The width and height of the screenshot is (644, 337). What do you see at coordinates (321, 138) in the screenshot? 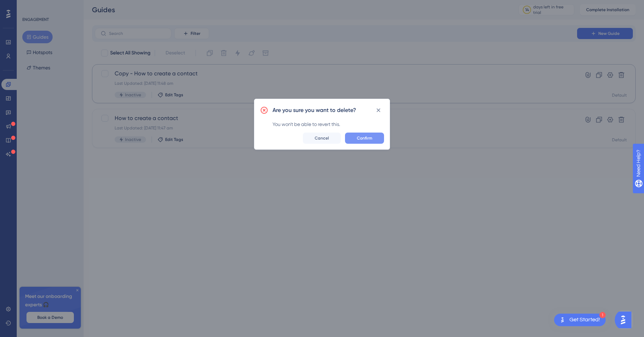
I see `span: Cancel` at bounding box center [321, 138].